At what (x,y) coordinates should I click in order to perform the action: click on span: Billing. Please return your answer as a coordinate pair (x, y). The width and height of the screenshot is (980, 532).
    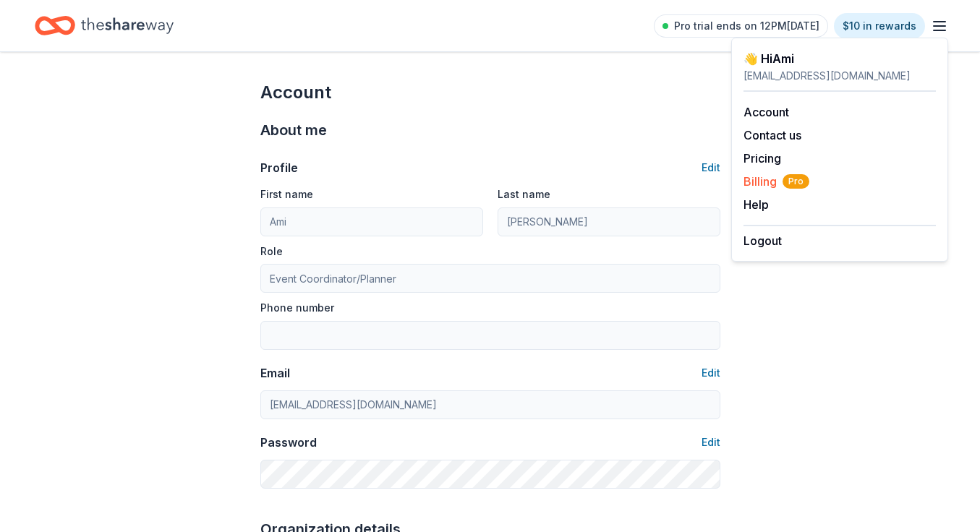
    Looking at the image, I should click on (776, 181).